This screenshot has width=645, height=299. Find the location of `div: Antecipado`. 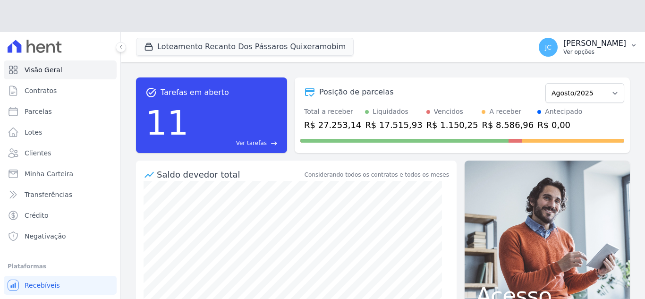

div: Antecipado is located at coordinates (563, 111).